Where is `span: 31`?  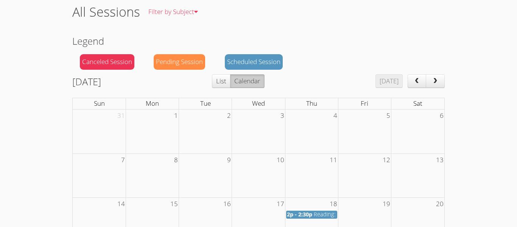
span: 31 is located at coordinates (121, 116).